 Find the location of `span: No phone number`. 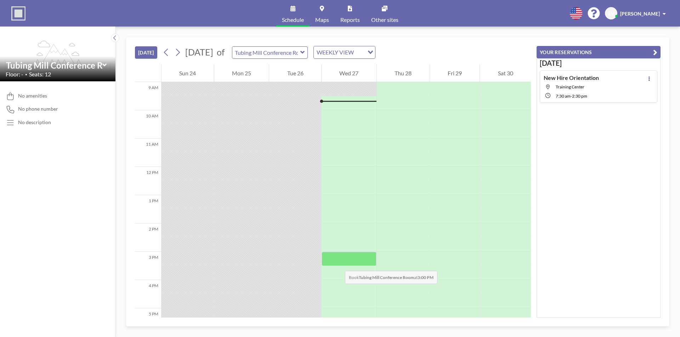

span: No phone number is located at coordinates (38, 109).